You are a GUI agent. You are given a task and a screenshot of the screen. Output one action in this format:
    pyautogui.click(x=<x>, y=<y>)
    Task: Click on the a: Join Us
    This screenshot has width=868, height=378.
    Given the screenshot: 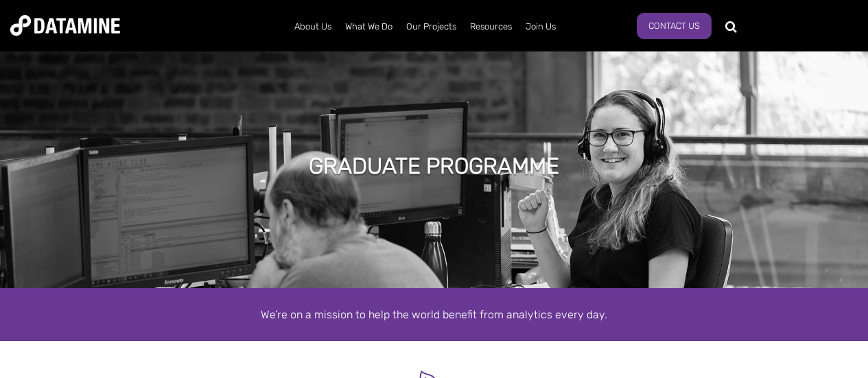 What is the action you would take?
    pyautogui.click(x=541, y=27)
    